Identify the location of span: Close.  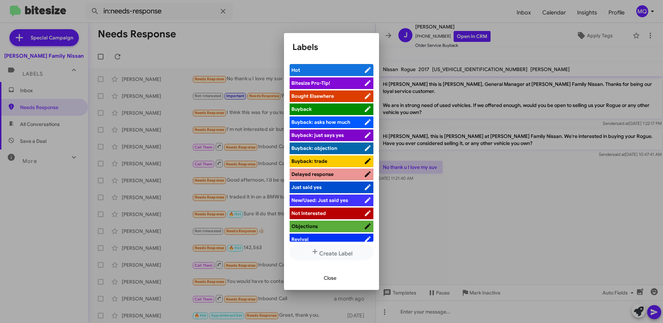
(330, 278).